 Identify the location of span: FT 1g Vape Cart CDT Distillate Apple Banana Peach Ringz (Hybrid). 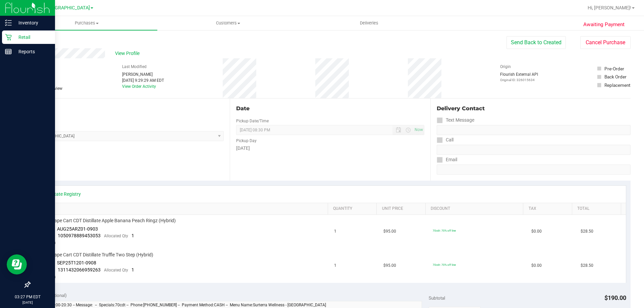
(107, 220).